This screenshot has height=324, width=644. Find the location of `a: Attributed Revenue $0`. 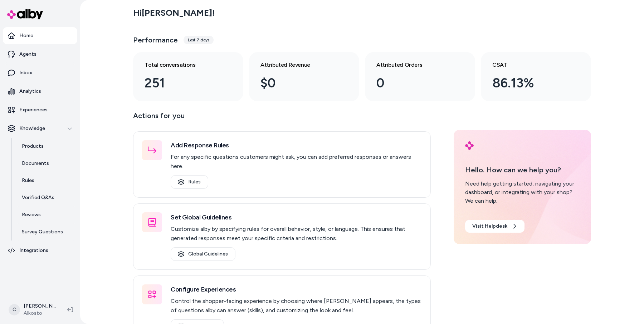

a: Attributed Revenue $0 is located at coordinates (304, 76).